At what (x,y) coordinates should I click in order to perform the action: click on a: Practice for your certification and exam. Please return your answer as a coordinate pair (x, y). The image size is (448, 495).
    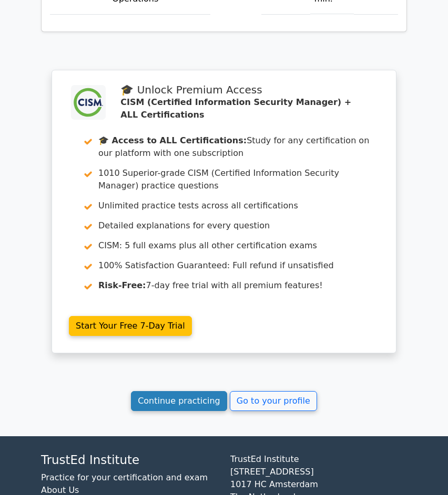
    Looking at the image, I should click on (124, 477).